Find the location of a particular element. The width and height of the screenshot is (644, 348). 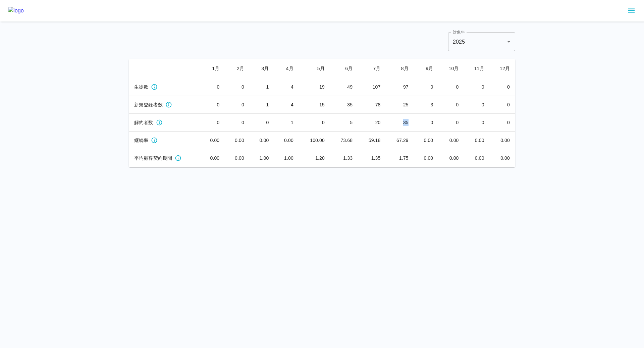

span: 継続率 is located at coordinates (141, 140).